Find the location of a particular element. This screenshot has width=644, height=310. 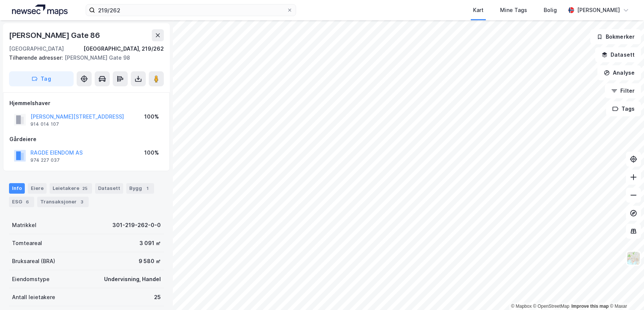

div: Gårdeiere is located at coordinates (87, 140).